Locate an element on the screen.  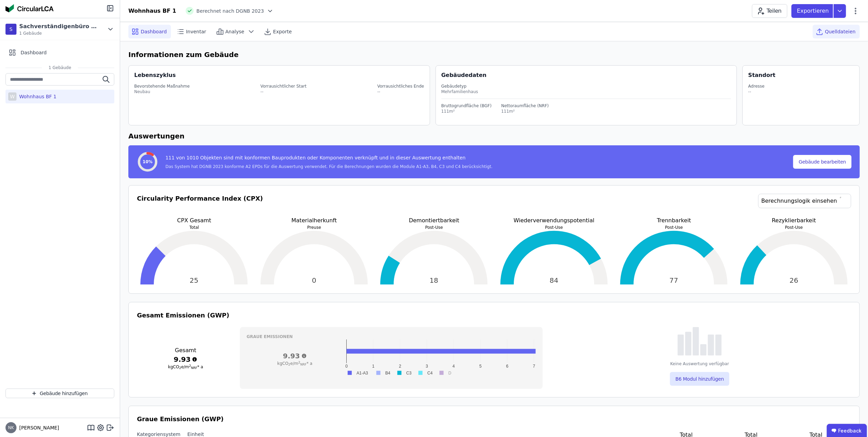
div: 111 von 1010 Objekten sind mit konformen Bauprodukten oder Komponenten verknüpft und in dieser Au... is located at coordinates (328, 159).